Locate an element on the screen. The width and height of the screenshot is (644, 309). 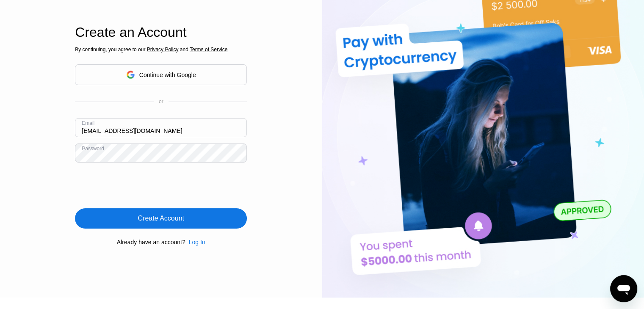
div: By continuing, you agree to our is located at coordinates (161, 50).